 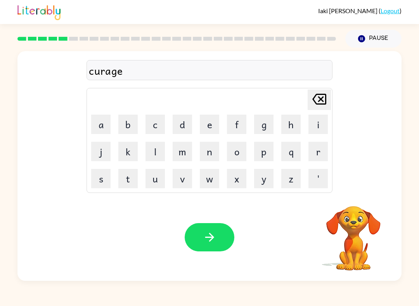 I want to click on button: Pause, so click(x=373, y=39).